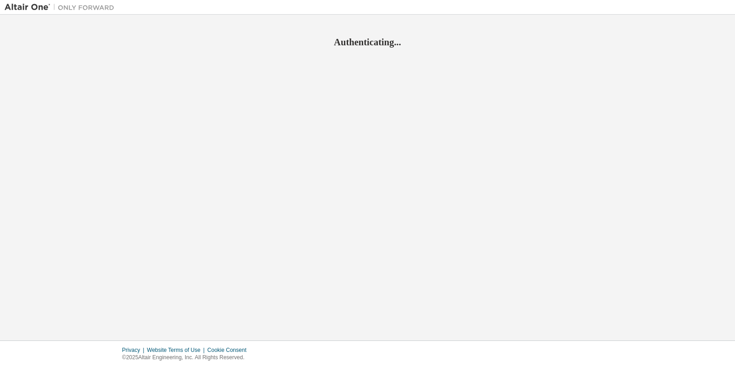 The width and height of the screenshot is (735, 367). I want to click on h2: Authenticating..., so click(367, 42).